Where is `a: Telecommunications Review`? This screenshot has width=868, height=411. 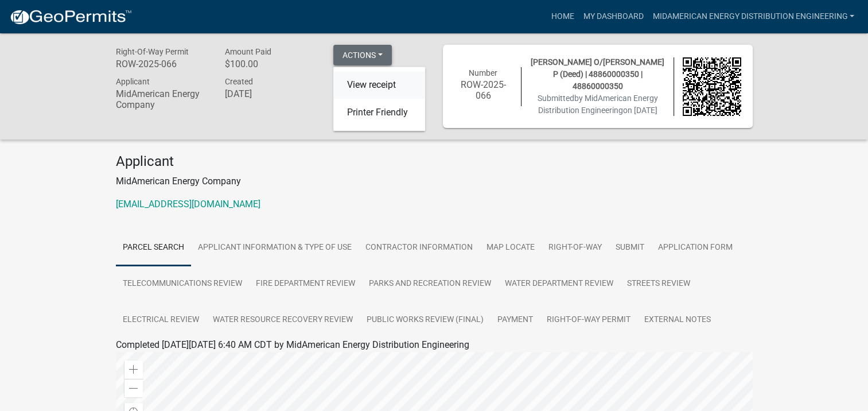
a: Telecommunications Review is located at coordinates (183, 284).